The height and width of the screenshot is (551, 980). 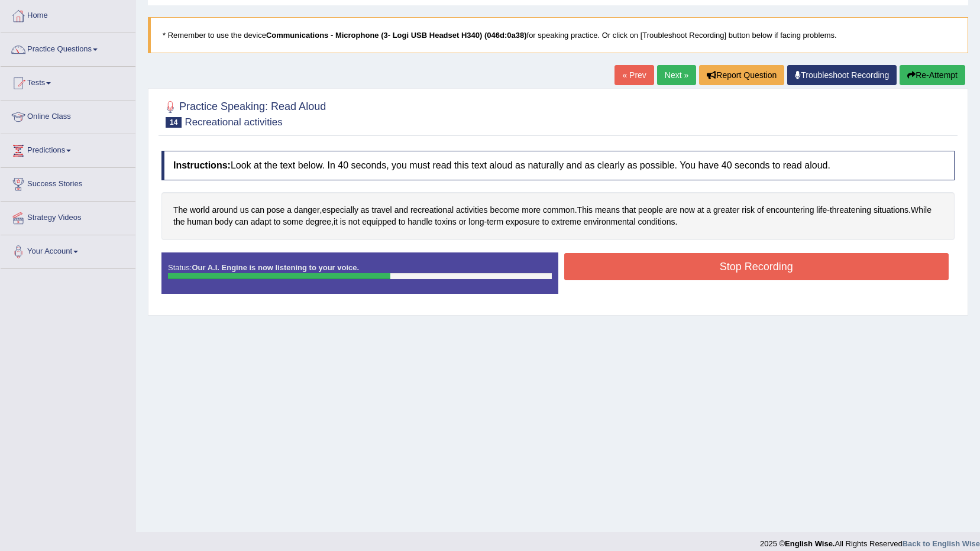 What do you see at coordinates (557, 166) in the screenshot?
I see `h4: Look at the text below. In 40 seconds, you must read this text aloud as naturally and as clearly ...` at bounding box center [557, 166].